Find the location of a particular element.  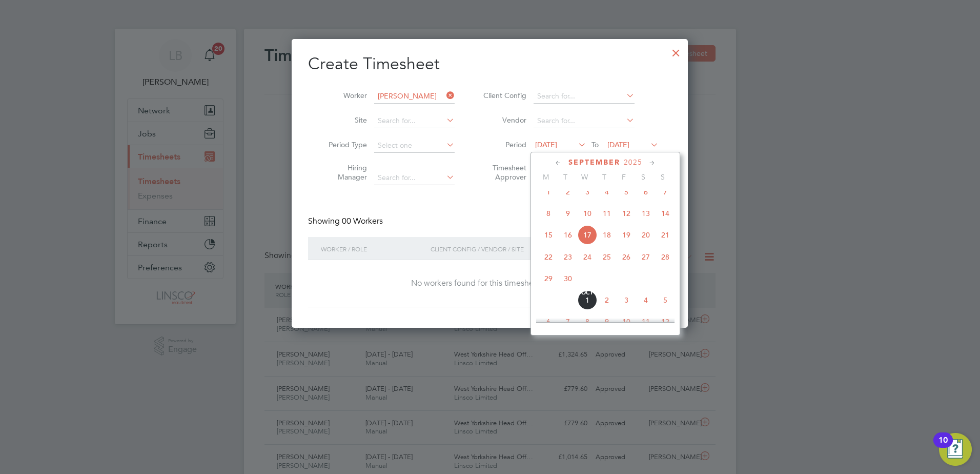

div: Worker / Role is located at coordinates (373, 249).